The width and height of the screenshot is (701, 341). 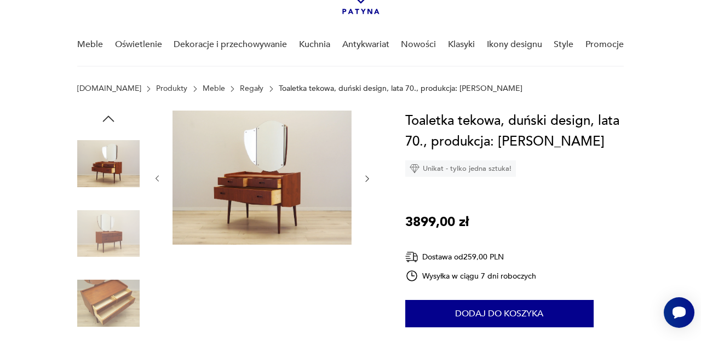 I want to click on a: Oświetlenie, so click(x=139, y=44).